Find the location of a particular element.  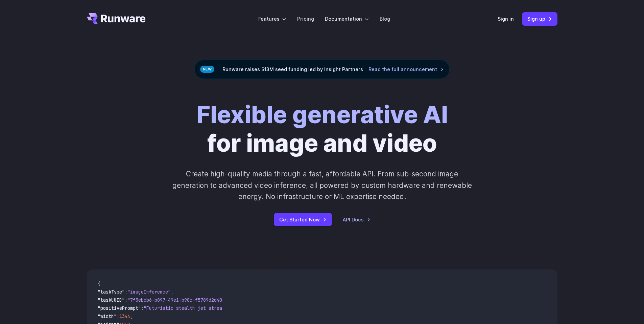

span: "taskUUID" is located at coordinates (111, 300).